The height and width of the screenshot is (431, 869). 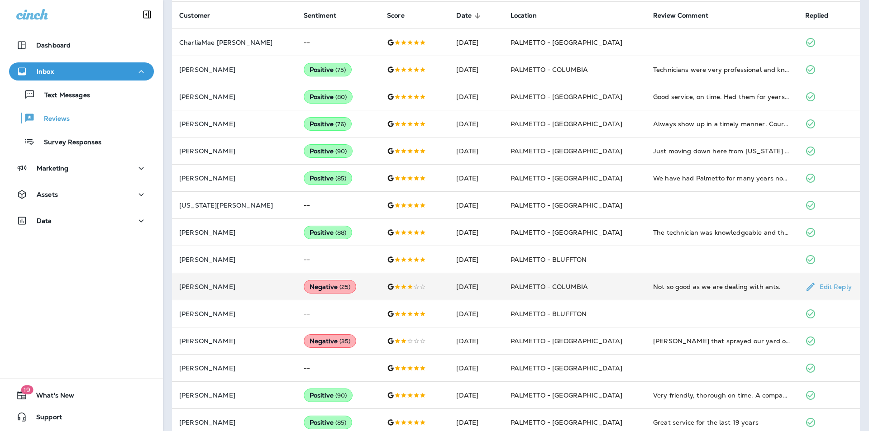 I want to click on p: Inbox, so click(x=45, y=72).